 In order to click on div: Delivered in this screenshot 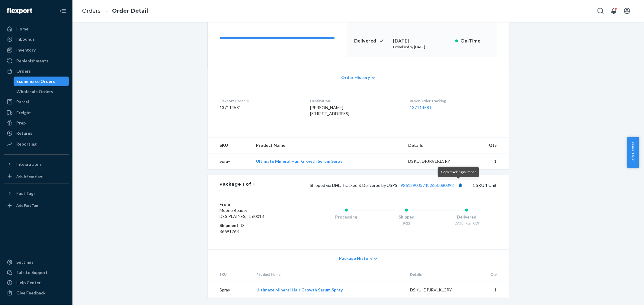, I will do `click(467, 217)`.